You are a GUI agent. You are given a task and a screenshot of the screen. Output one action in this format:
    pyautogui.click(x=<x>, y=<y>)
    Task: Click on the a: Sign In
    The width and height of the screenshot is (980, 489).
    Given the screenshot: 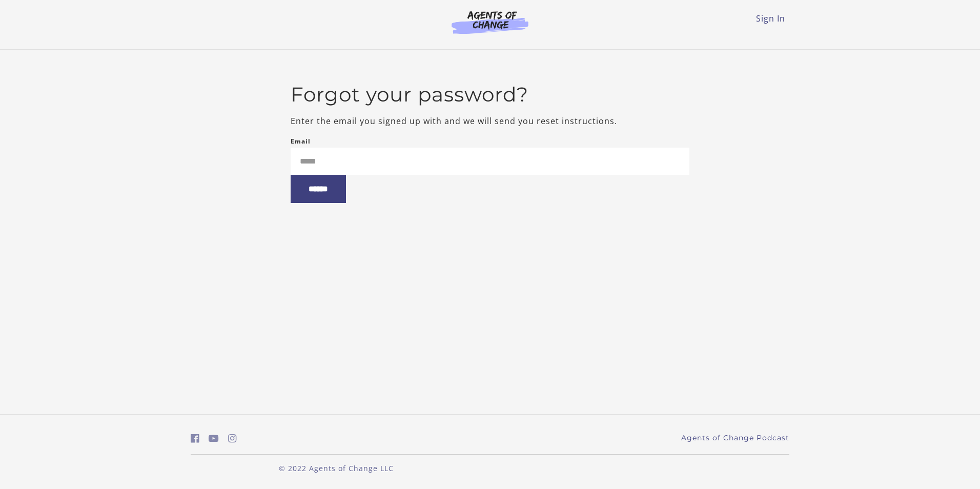 What is the action you would take?
    pyautogui.click(x=770, y=19)
    